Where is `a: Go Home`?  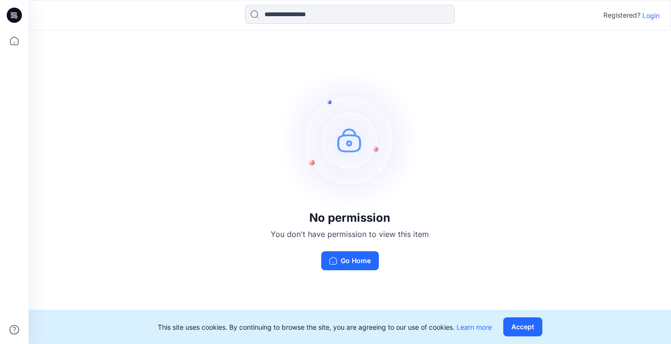 a: Go Home is located at coordinates (350, 261).